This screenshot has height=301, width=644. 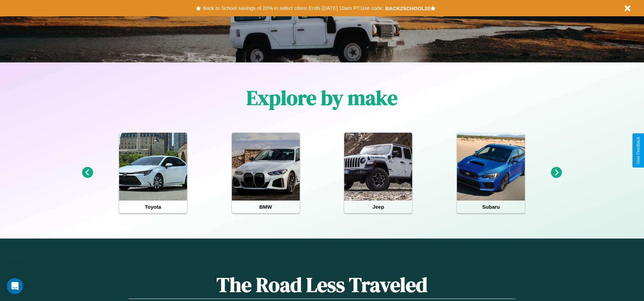 I want to click on div: Give Feedback, so click(x=638, y=150).